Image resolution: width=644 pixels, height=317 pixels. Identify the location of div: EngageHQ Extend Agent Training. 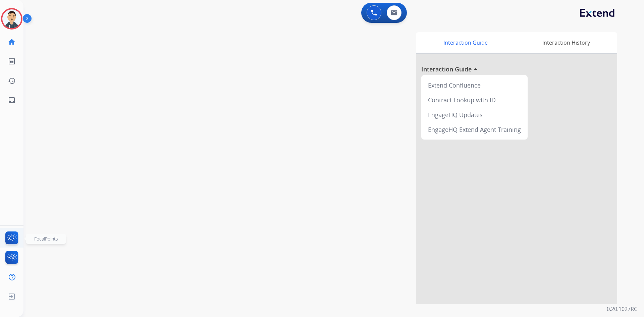
(474, 130).